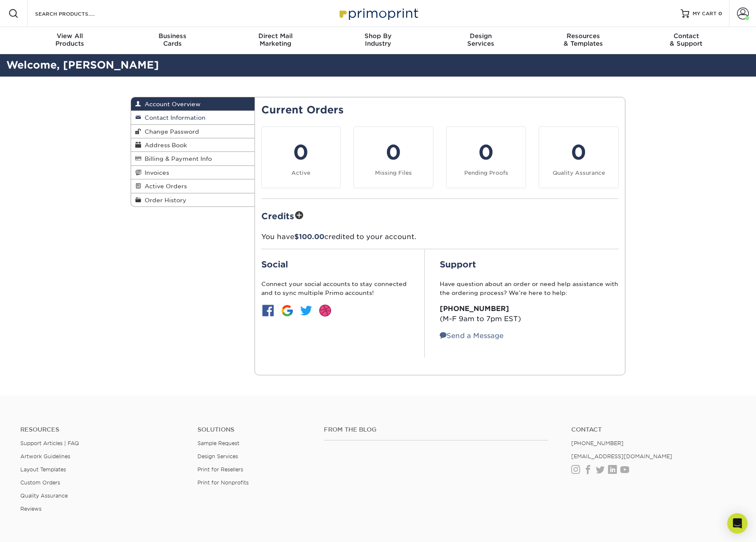 The image size is (756, 542). Describe the element at coordinates (583, 36) in the screenshot. I see `span: Resources` at that location.